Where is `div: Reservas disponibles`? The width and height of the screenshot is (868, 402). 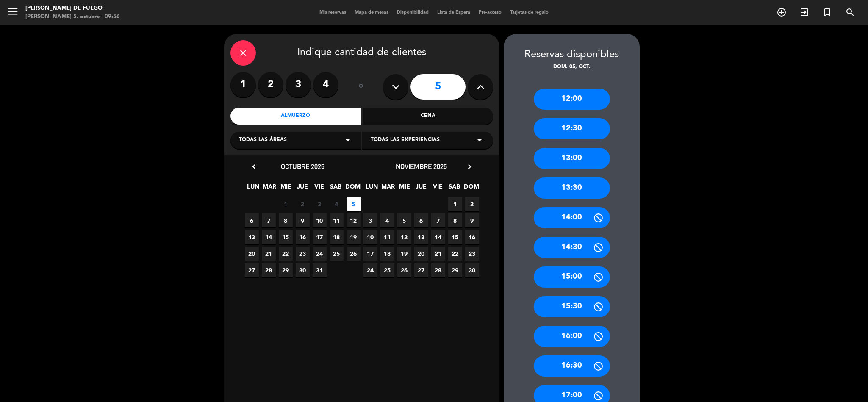
div: Reservas disponibles is located at coordinates (571, 54).